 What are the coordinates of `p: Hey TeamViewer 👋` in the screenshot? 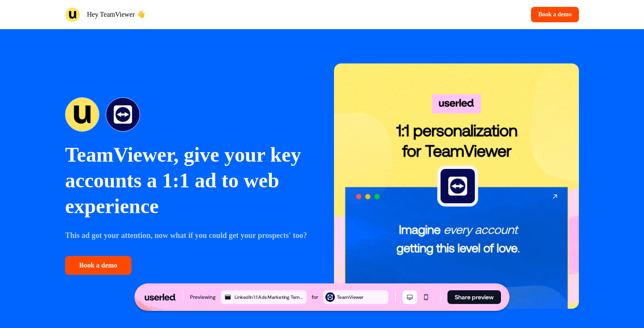 It's located at (116, 14).